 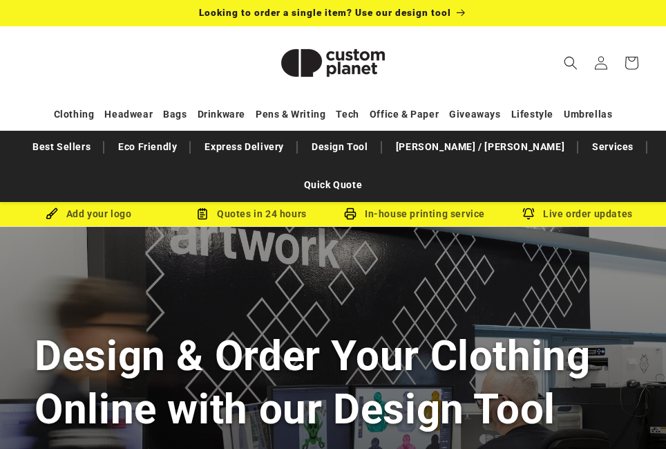 I want to click on a: Office & Paper, so click(x=404, y=114).